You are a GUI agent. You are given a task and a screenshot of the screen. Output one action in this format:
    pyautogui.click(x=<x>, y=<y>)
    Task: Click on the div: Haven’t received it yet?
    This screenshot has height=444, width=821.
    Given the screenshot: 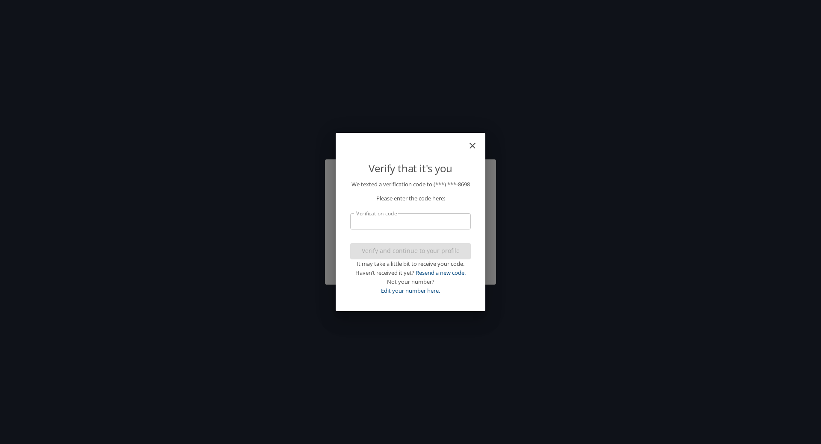 What is the action you would take?
    pyautogui.click(x=410, y=273)
    